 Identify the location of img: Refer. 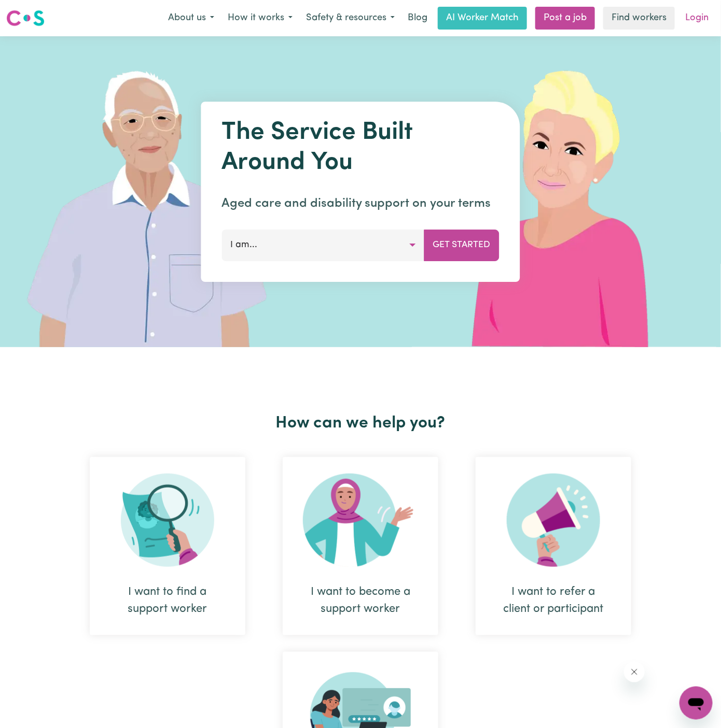
(553, 520).